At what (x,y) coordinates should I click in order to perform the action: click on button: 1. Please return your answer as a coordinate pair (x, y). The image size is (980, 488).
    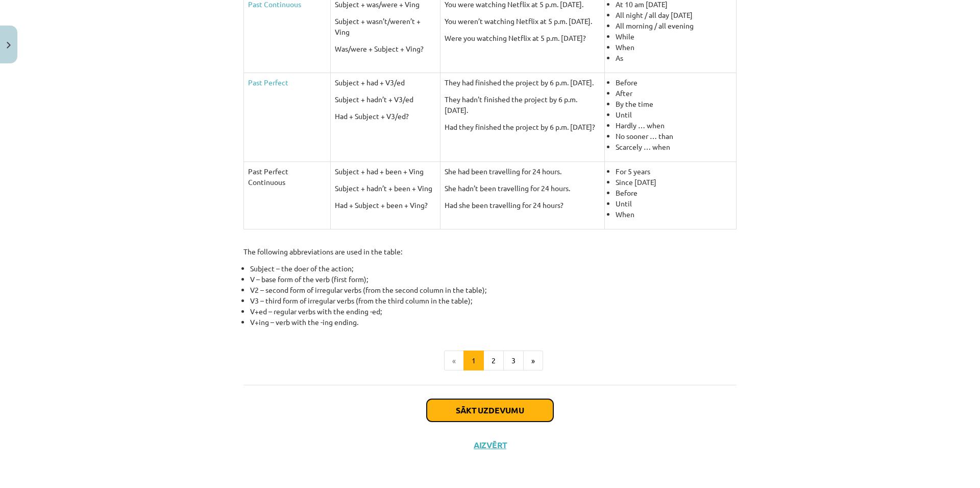
    Looking at the image, I should click on (473, 361).